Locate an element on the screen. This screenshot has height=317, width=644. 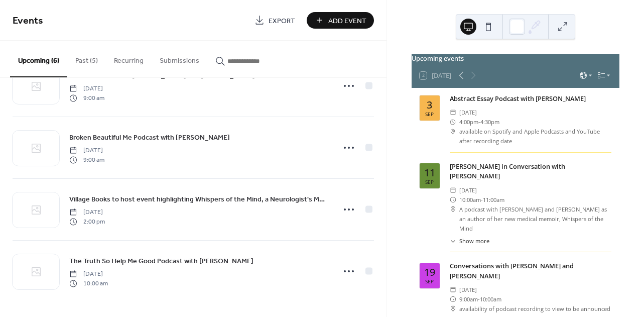
button: Add Event is located at coordinates (340, 20).